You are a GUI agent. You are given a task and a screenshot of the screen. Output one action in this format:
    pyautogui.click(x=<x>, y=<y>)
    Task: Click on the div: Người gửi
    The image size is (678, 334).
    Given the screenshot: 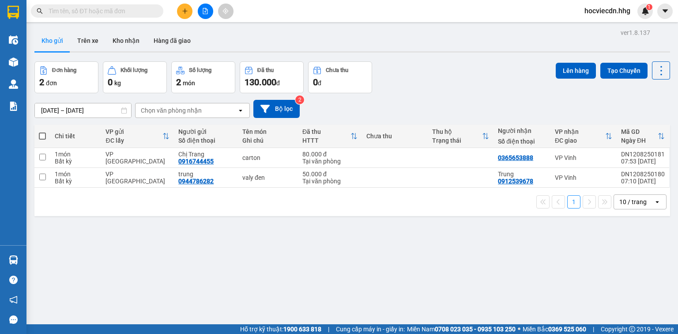 What is the action you would take?
    pyautogui.click(x=206, y=132)
    